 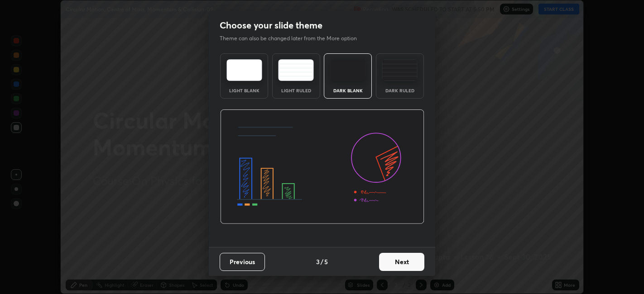 What do you see at coordinates (296, 90) in the screenshot?
I see `div: Light Ruled` at bounding box center [296, 90].